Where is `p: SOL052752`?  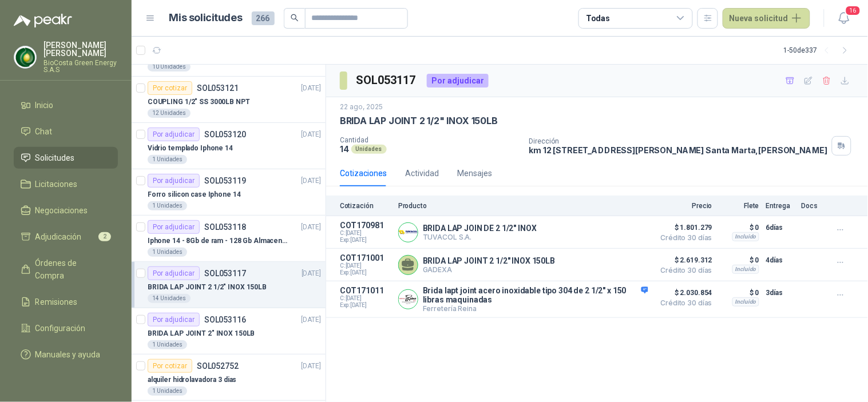
p: SOL052752 is located at coordinates (218, 366).